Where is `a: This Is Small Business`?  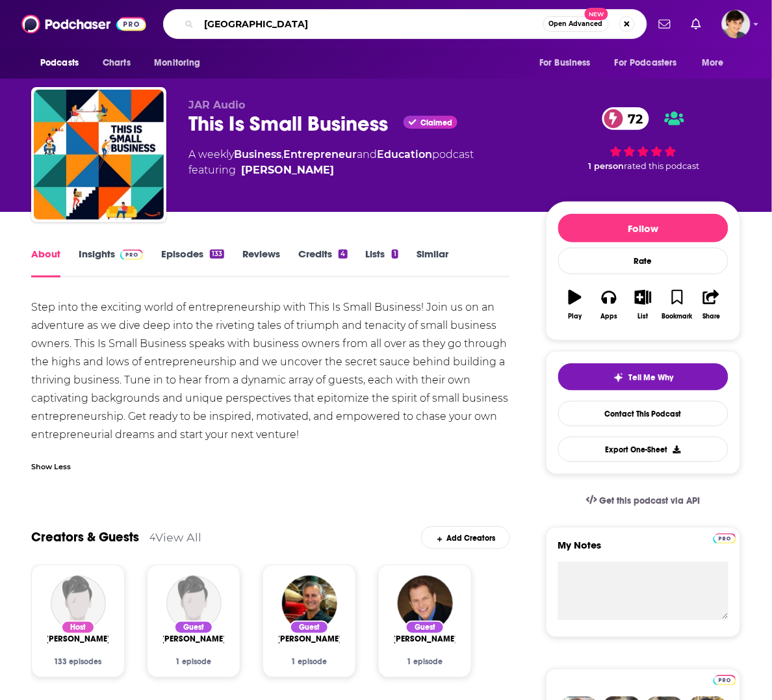
a: This Is Small Business is located at coordinates (99, 154).